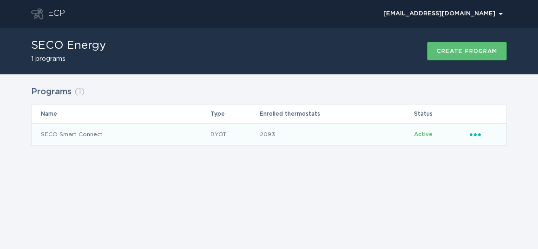  What do you see at coordinates (467, 51) in the screenshot?
I see `div: Create program` at bounding box center [467, 51].